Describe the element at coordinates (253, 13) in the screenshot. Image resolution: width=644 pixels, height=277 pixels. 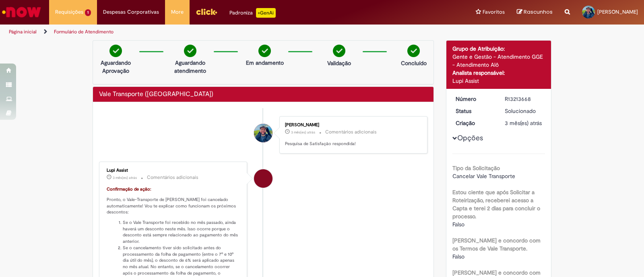
I see `div: Padroniza` at that location.